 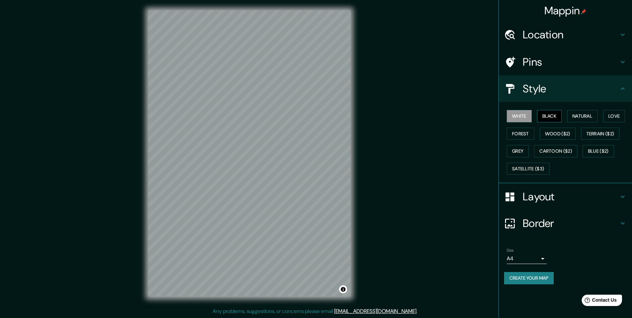 I want to click on button: Wood ($2), so click(x=558, y=134).